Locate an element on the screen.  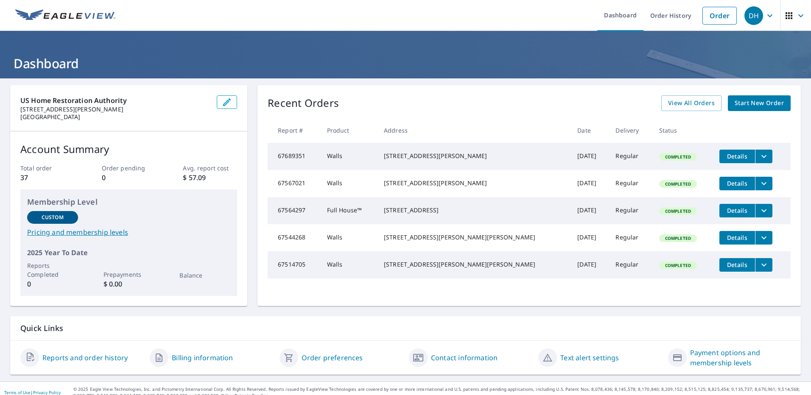
th: Product is located at coordinates (349, 130).